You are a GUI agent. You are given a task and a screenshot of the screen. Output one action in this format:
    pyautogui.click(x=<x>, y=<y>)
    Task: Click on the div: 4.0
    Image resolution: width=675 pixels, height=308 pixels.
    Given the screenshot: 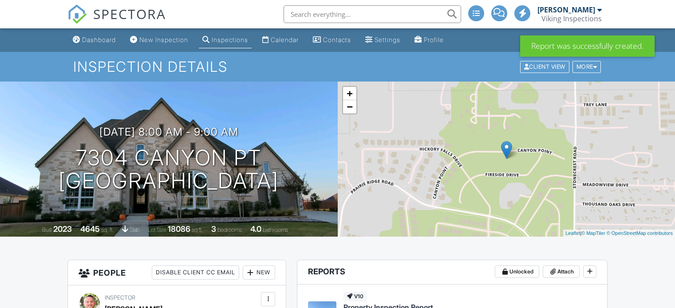 What is the action you would take?
    pyautogui.click(x=256, y=229)
    